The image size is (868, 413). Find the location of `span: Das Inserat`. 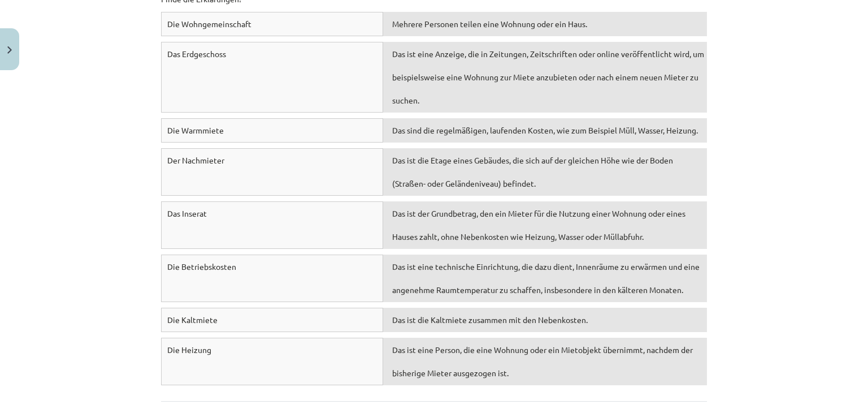

span: Das Inserat is located at coordinates (187, 213).